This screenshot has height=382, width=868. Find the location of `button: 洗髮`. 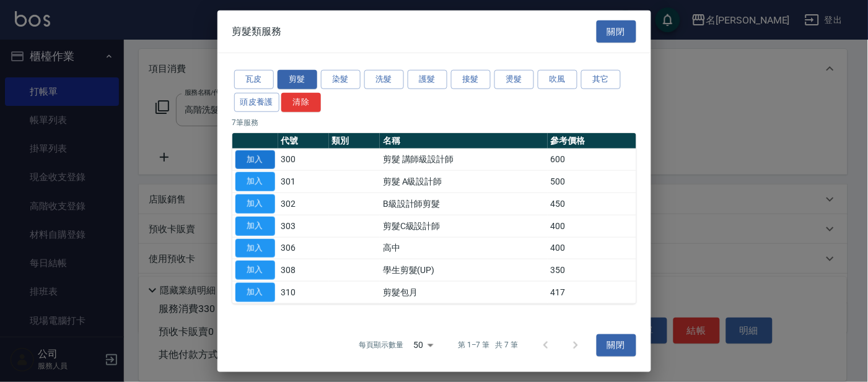

button: 洗髮 is located at coordinates (384, 79).